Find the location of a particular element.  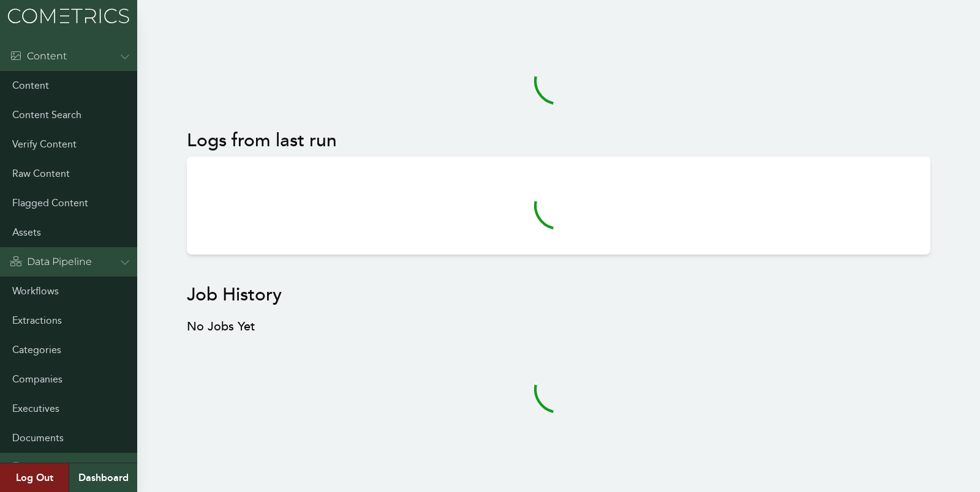

div: Content is located at coordinates (38, 57).